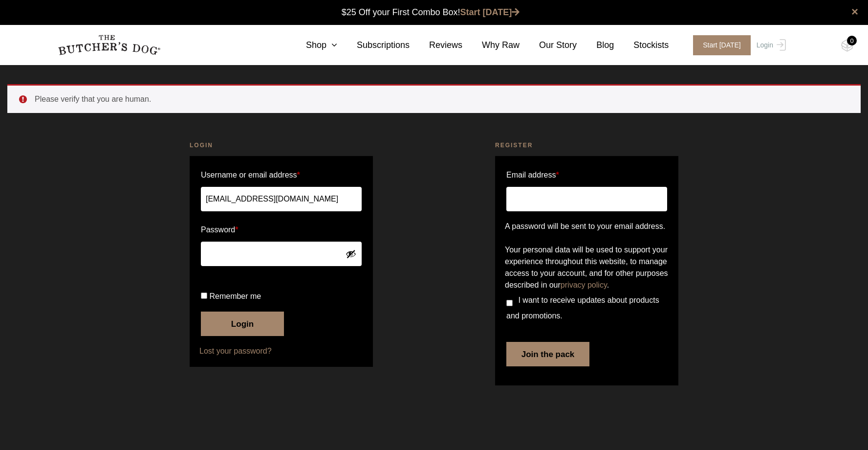 The height and width of the screenshot is (450, 868). What do you see at coordinates (436, 45) in the screenshot?
I see `a: Reviews` at bounding box center [436, 45].